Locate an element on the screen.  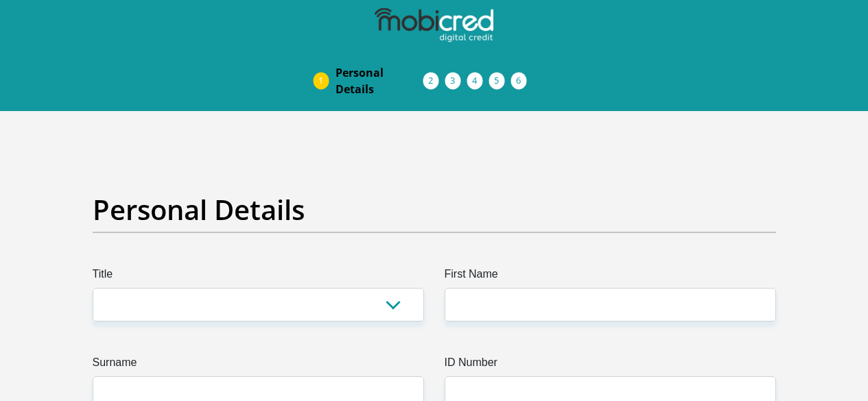
label: First Name is located at coordinates (610, 277).